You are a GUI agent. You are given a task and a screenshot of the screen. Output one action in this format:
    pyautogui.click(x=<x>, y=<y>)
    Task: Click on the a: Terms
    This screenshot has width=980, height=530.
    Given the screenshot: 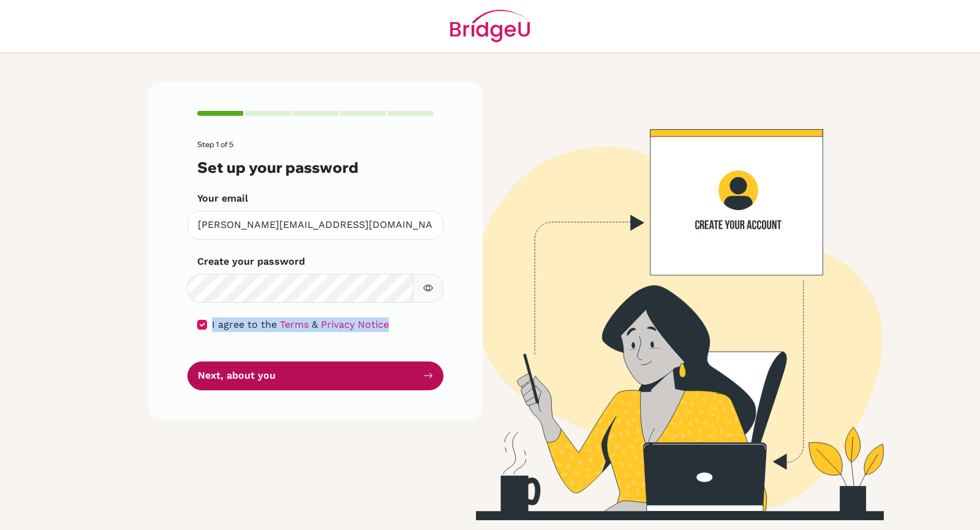 What is the action you would take?
    pyautogui.click(x=294, y=324)
    